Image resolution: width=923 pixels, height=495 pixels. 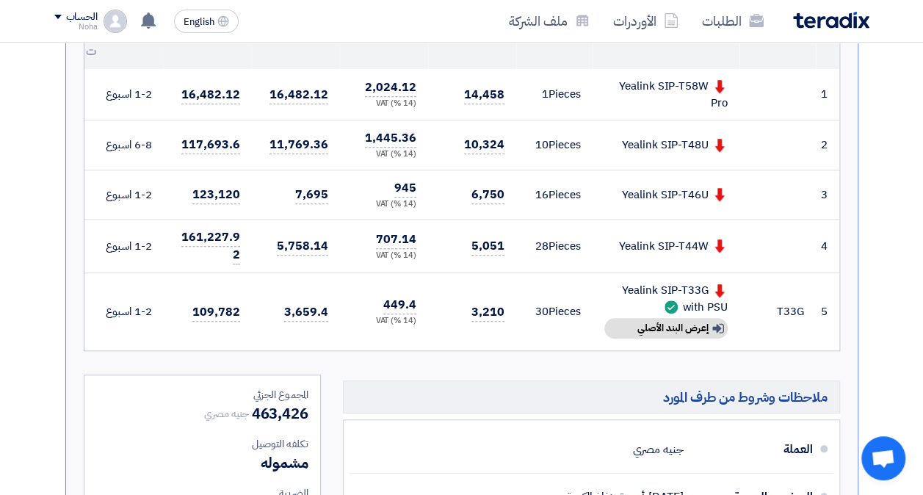 What do you see at coordinates (396, 239) in the screenshot?
I see `span: 707.14` at bounding box center [396, 239].